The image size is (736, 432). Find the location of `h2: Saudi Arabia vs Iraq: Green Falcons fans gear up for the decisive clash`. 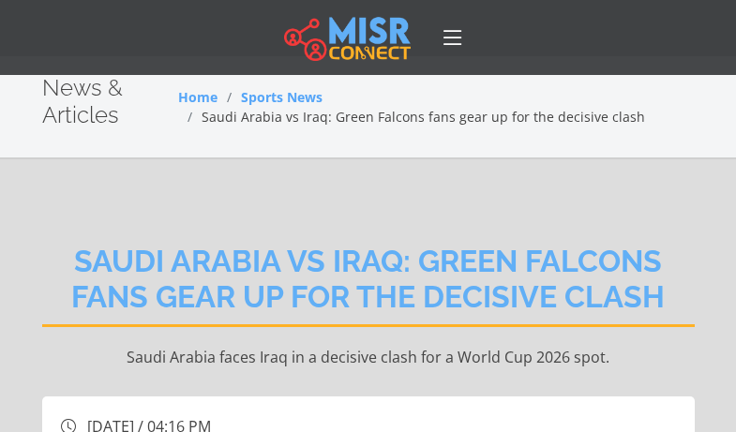

h2: Saudi Arabia vs Iraq: Green Falcons fans gear up for the decisive clash is located at coordinates (368, 286).